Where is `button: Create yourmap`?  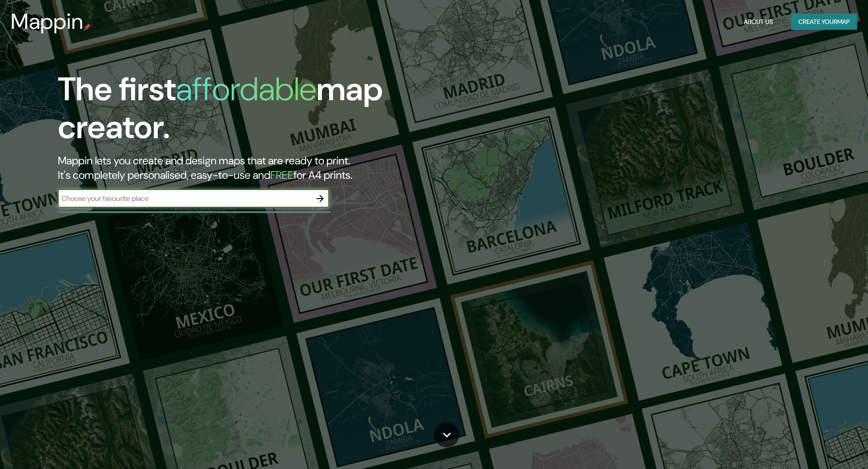 button: Create yourmap is located at coordinates (824, 21).